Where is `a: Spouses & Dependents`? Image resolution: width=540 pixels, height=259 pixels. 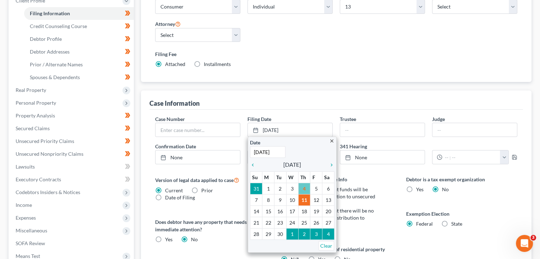
a: Spouses & Dependents is located at coordinates (79, 77).